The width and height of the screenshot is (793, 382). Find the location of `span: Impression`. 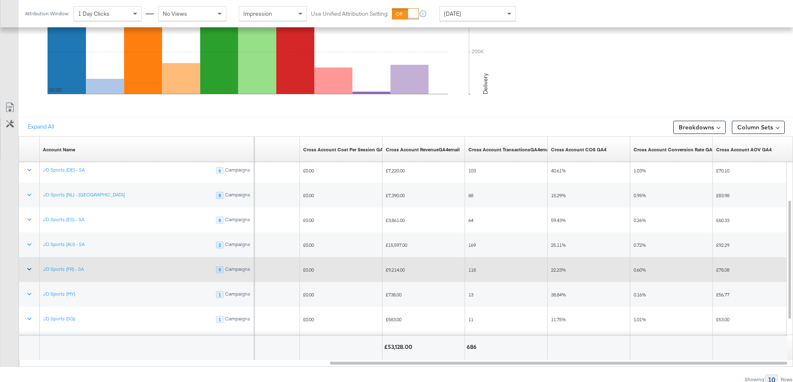

span: Impression is located at coordinates (258, 14).